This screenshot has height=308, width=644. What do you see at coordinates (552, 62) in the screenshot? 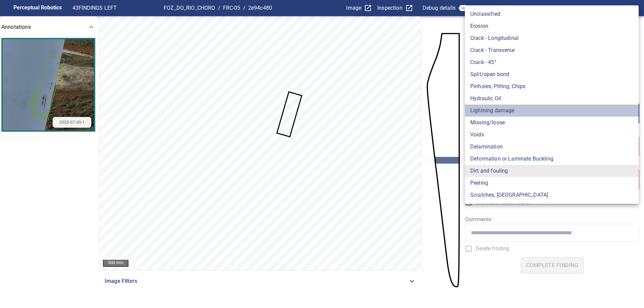
I see `li: Crack - 45°` at bounding box center [552, 62].